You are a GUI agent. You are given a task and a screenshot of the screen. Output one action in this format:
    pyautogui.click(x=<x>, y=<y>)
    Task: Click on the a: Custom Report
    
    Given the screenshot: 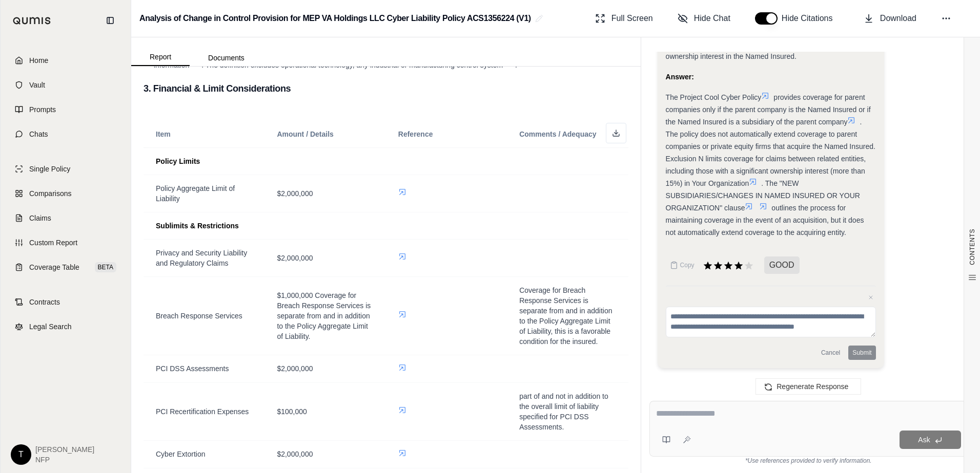 What is the action you would take?
    pyautogui.click(x=66, y=243)
    